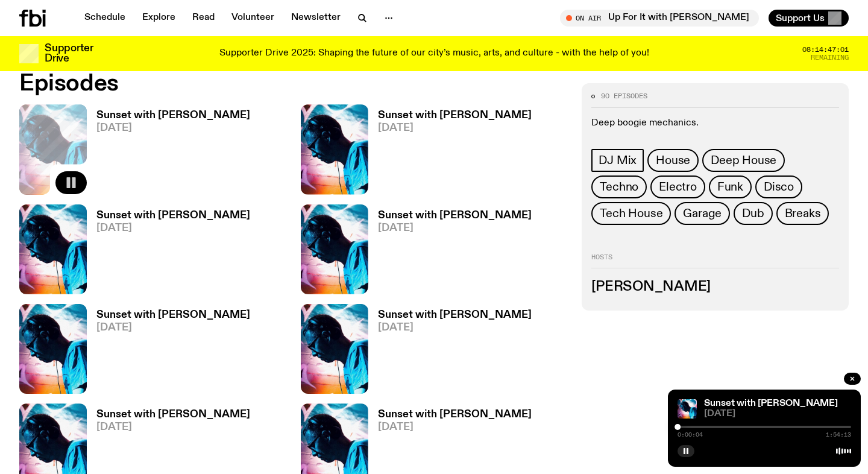 This screenshot has height=474, width=868. I want to click on span: Disco, so click(779, 187).